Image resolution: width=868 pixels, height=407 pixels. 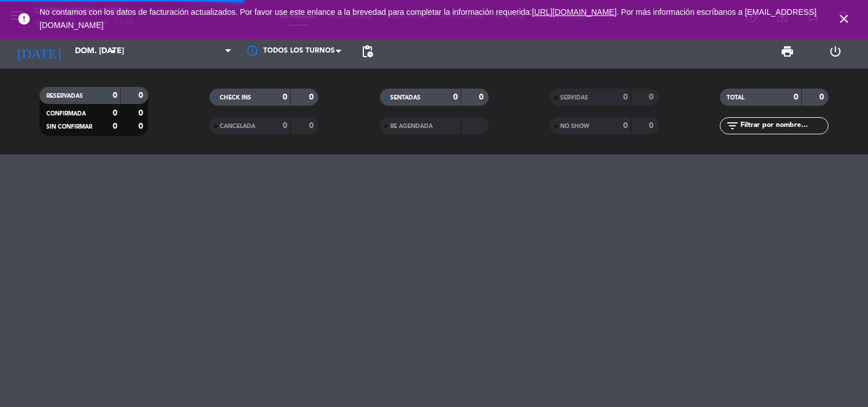 What do you see at coordinates (65, 96) in the screenshot?
I see `span: RESERVADAS` at bounding box center [65, 96].